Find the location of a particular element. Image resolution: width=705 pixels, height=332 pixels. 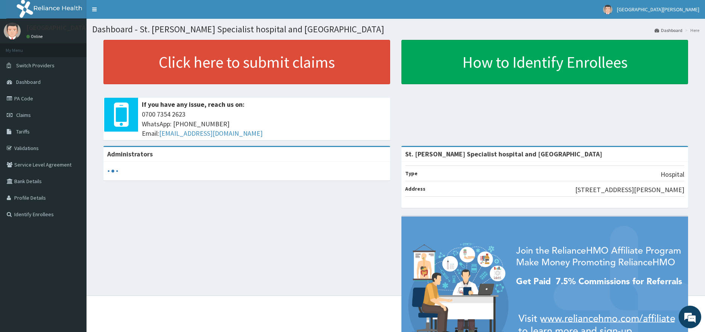

span: Claims is located at coordinates (23, 115).